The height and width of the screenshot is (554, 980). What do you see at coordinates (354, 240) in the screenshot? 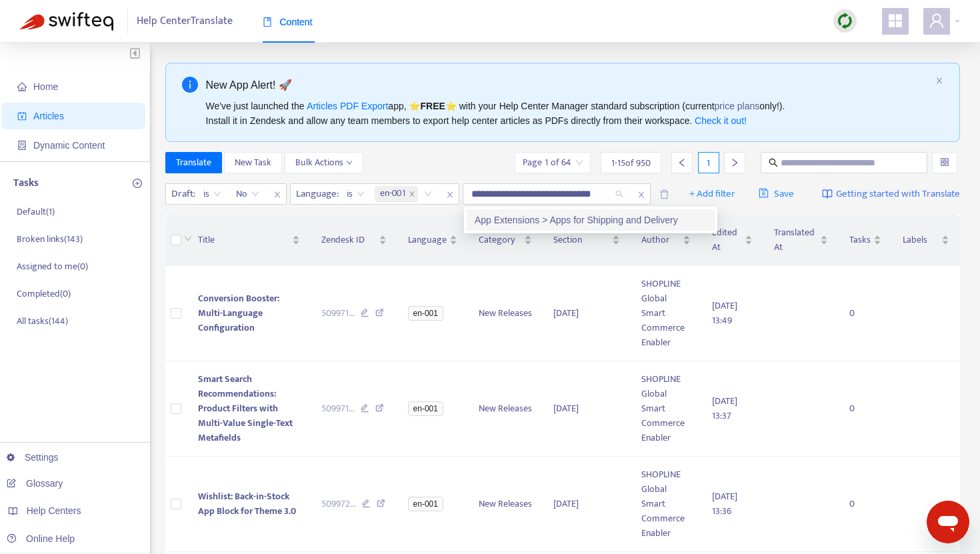
I see `th: Zendesk ID` at bounding box center [354, 240].